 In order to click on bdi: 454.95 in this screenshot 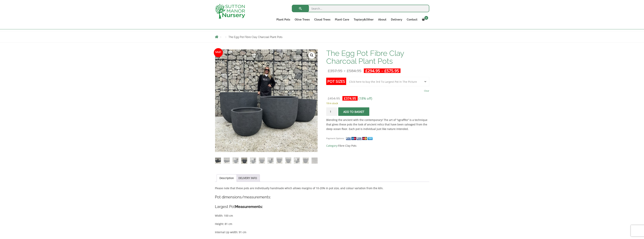, I will do `click(334, 98)`.